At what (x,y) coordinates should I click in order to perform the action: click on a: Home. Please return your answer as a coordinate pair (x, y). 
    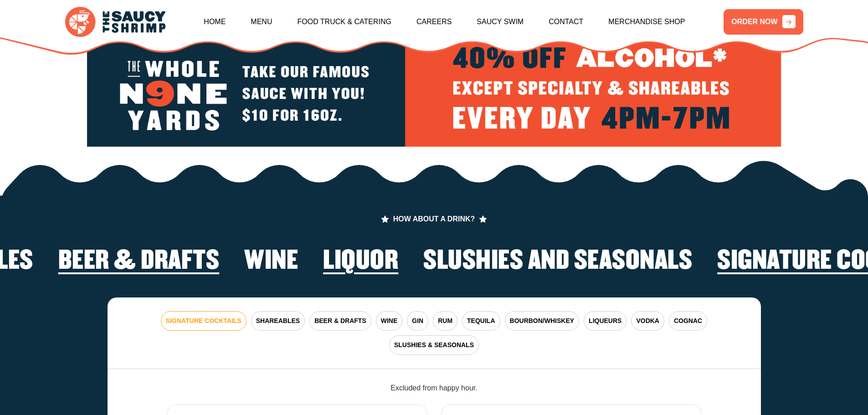
    Looking at the image, I should click on (214, 22).